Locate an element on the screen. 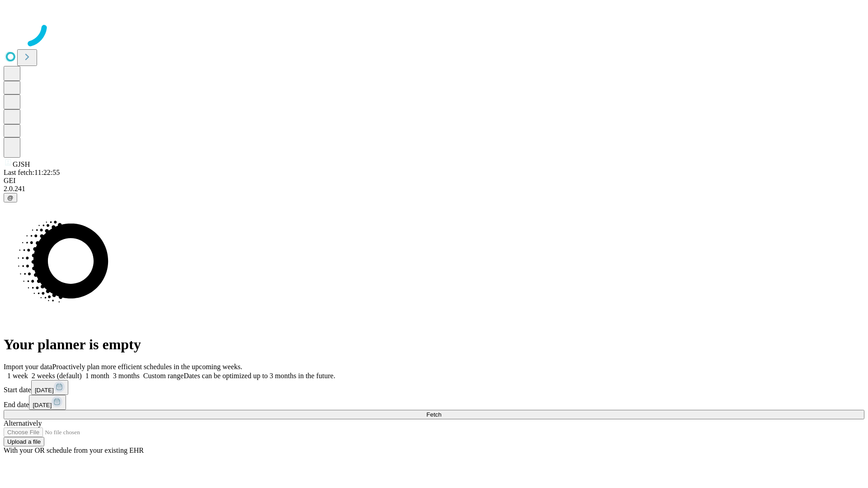 Image resolution: width=868 pixels, height=488 pixels. div: 2.0.241 is located at coordinates (434, 189).